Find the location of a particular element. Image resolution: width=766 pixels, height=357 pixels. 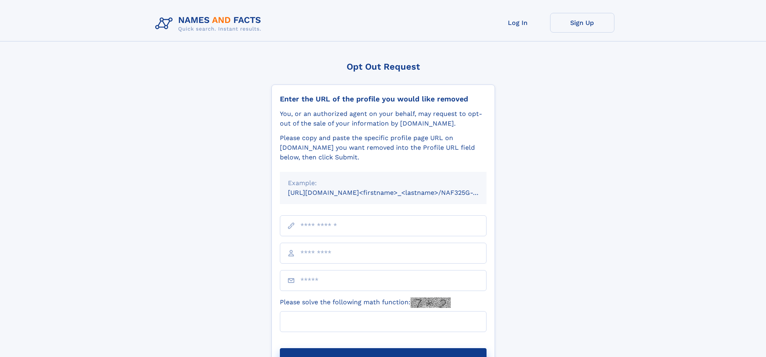

label: Please solve the following math function: is located at coordinates (365, 302).